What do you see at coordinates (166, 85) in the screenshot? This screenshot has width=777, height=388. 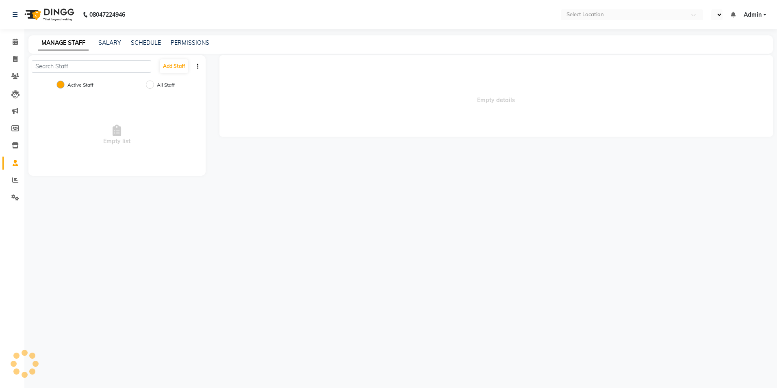 I see `label: All Staff` at bounding box center [166, 85].